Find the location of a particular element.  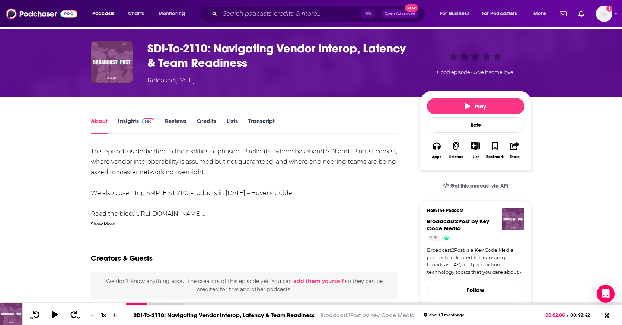

button: Apps is located at coordinates (436, 150).